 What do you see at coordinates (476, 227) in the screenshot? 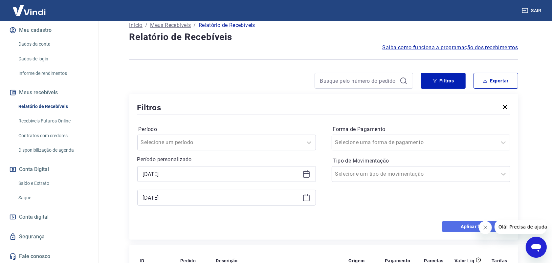
I see `button: Aplicar filtros` at bounding box center [476, 227].